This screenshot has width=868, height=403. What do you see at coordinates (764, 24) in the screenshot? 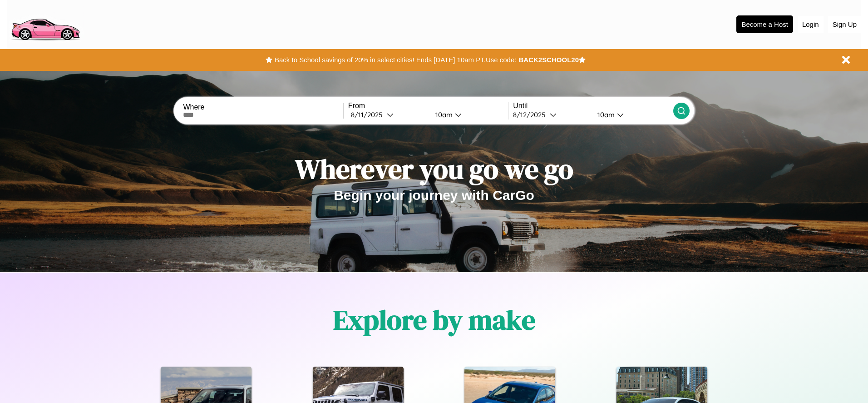
I see `button: Become a Host` at bounding box center [764, 24].